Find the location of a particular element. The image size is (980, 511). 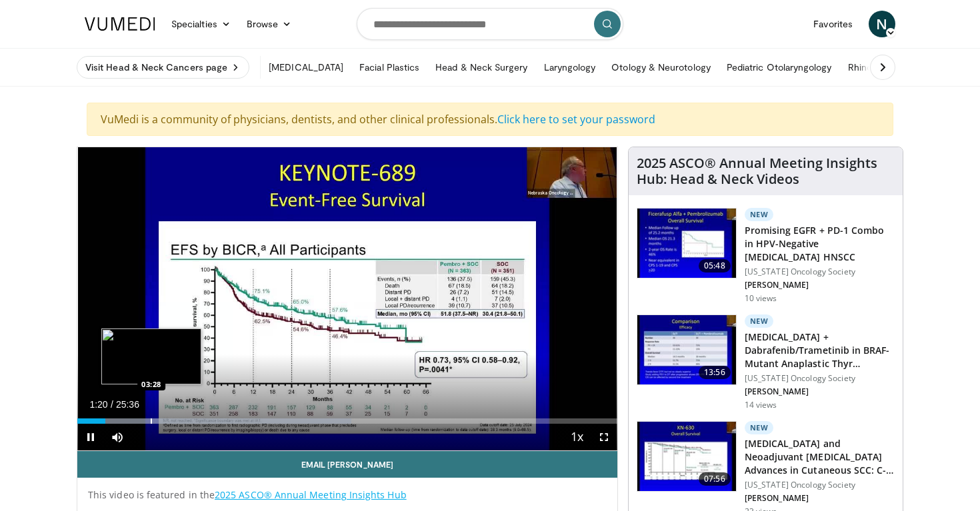

input: Search topics, interventions is located at coordinates (490, 24).